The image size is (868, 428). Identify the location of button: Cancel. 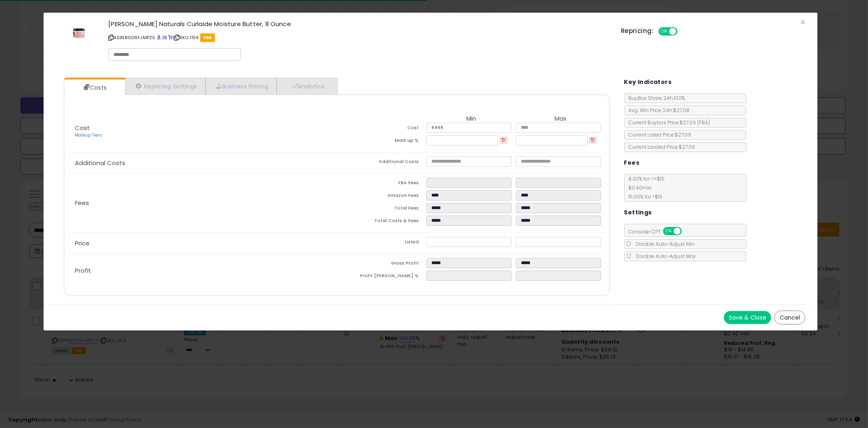
(790, 317).